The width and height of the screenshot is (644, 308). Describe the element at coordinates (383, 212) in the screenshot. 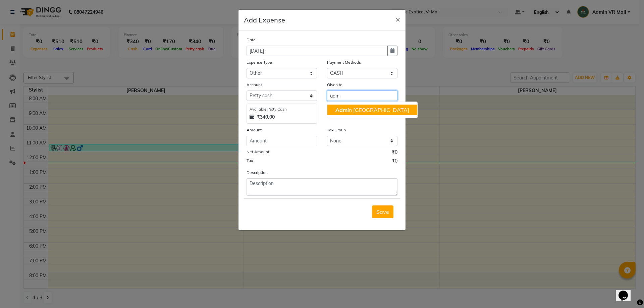

I see `button: Save` at that location.